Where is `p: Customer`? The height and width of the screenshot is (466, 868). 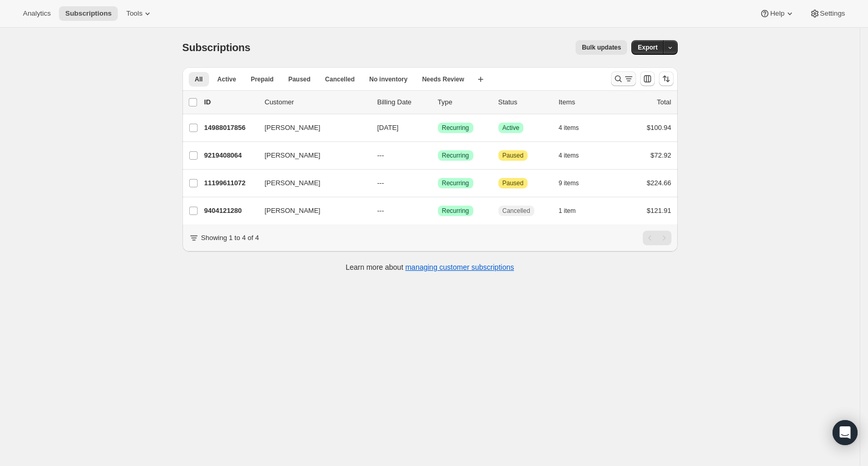
p: Customer is located at coordinates (317, 102).